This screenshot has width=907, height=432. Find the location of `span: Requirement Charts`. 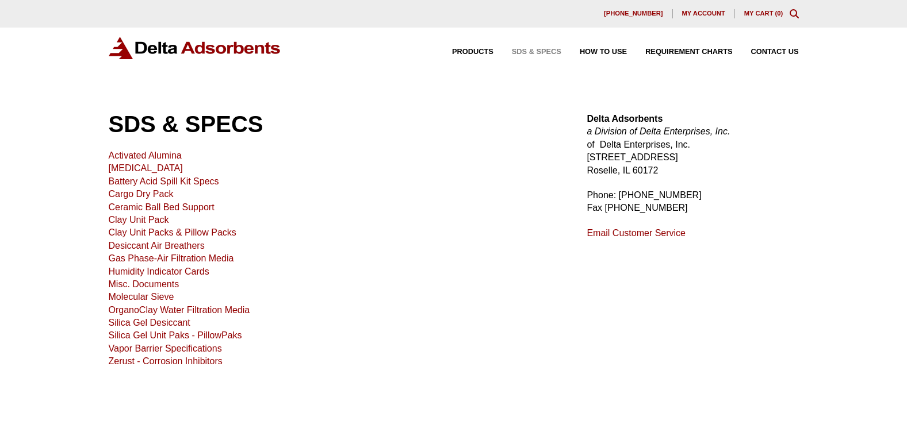

span: Requirement Charts is located at coordinates (688, 52).